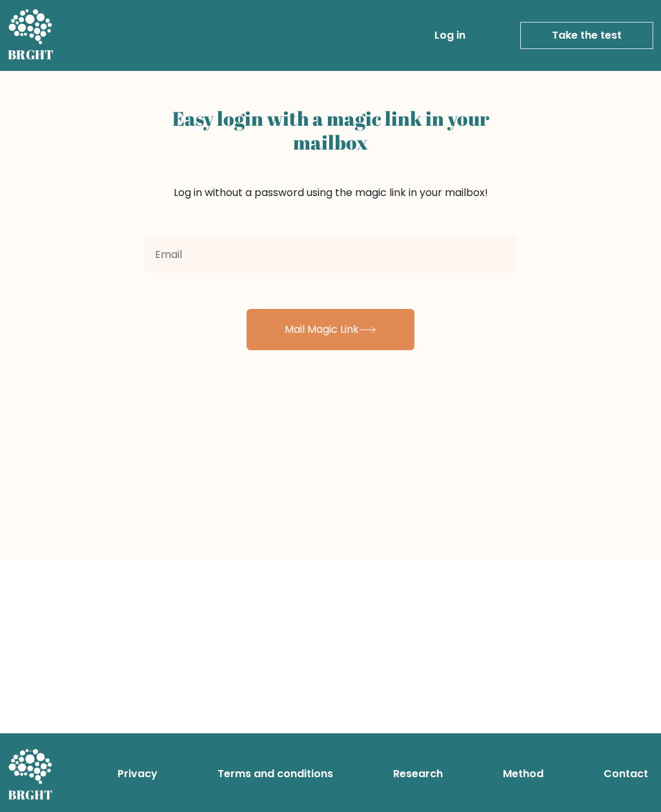 The width and height of the screenshot is (661, 812). What do you see at coordinates (450, 35) in the screenshot?
I see `a: Log in` at bounding box center [450, 35].